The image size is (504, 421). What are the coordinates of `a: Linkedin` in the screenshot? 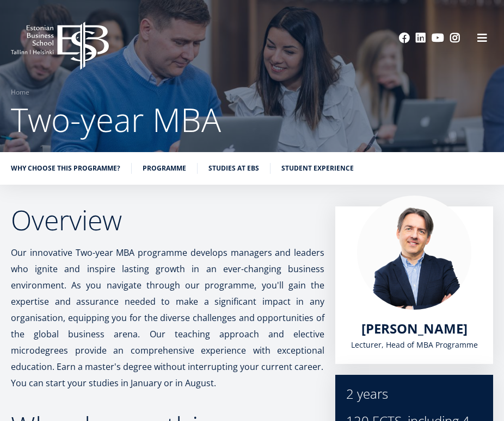 It's located at (420, 38).